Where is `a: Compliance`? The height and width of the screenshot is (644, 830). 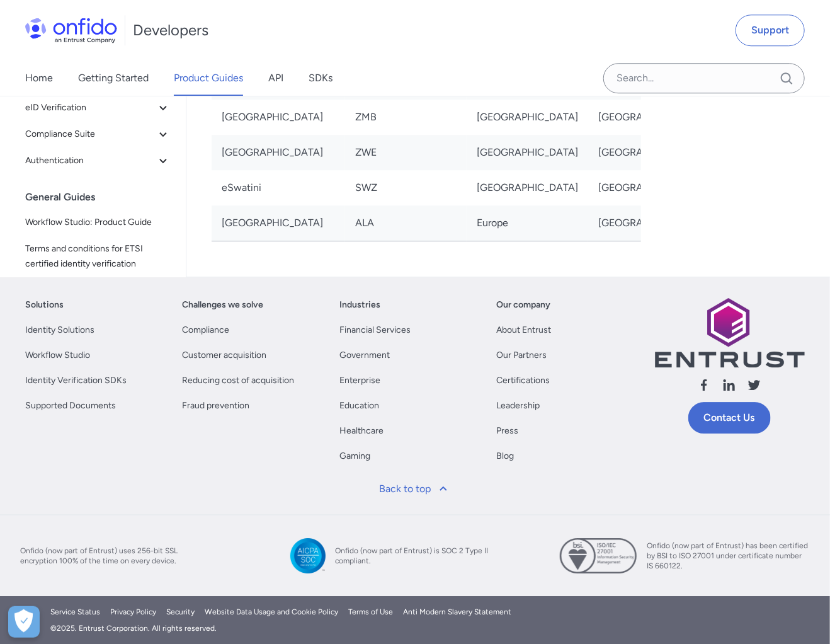
a: Compliance is located at coordinates (206, 330).